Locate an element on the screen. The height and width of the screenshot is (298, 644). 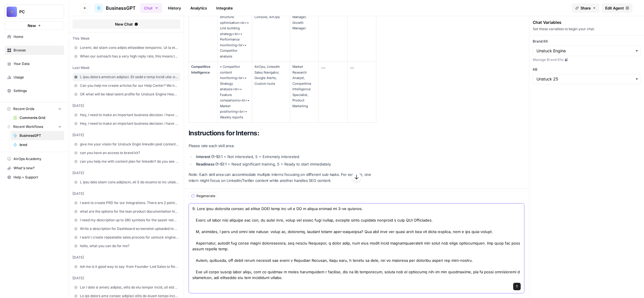
button: What's new? is located at coordinates (34, 168).